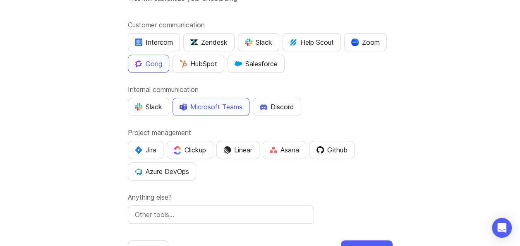  I want to click on label: Project management, so click(260, 132).